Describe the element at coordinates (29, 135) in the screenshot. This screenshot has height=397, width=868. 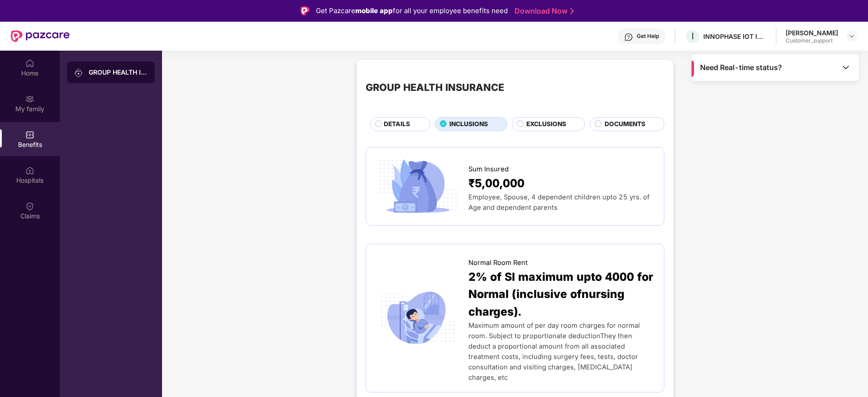
I see `img: svg+xml;base64,PHN2ZyBpZD0iQmVuZWZpdHMiIHhtbG5zPSJodHRwOi8vd3d3LnczLm9yZy8yMDAwL3N2ZyIgd2lkdGg9Ij...` at that location.